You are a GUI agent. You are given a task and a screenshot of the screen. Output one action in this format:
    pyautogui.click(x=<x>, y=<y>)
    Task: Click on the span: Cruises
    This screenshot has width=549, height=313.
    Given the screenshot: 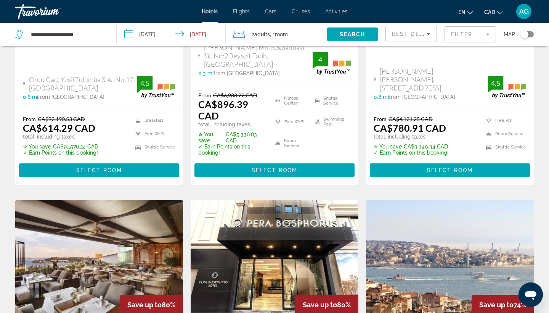 What is the action you would take?
    pyautogui.click(x=301, y=11)
    